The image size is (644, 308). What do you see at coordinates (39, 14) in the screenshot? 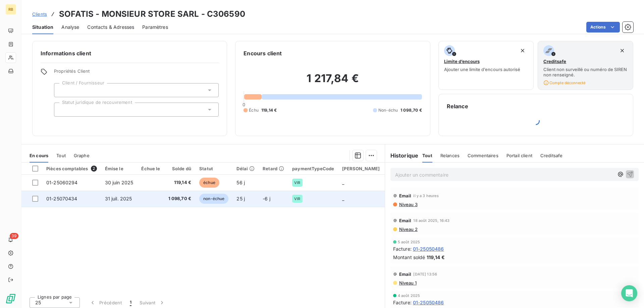
I see `span: Clients` at bounding box center [39, 14].